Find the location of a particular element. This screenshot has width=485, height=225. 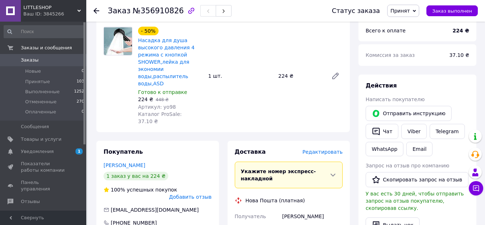

span: 270 is located at coordinates (80, 102).